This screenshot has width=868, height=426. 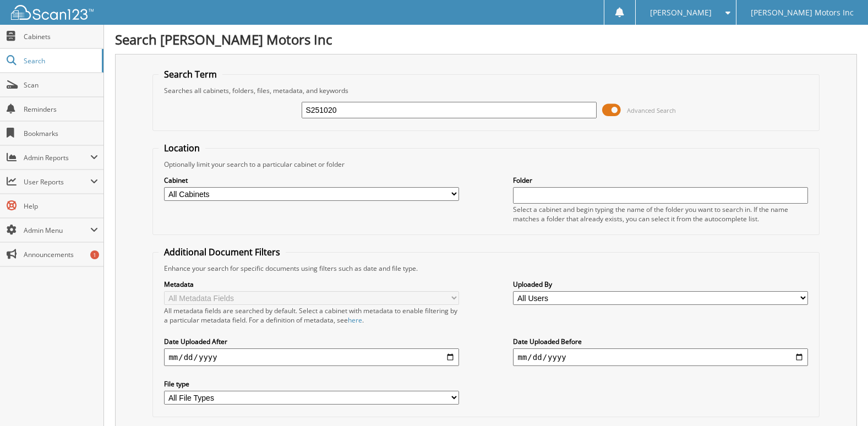 I want to click on div: Optionally limit your search to a particular cabinet or folder, so click(x=486, y=164).